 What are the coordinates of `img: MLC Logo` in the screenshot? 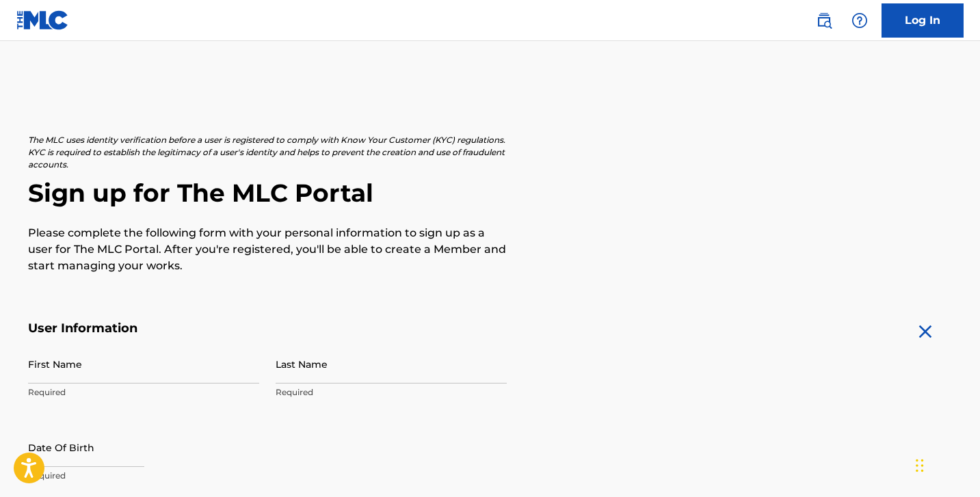 It's located at (43, 20).